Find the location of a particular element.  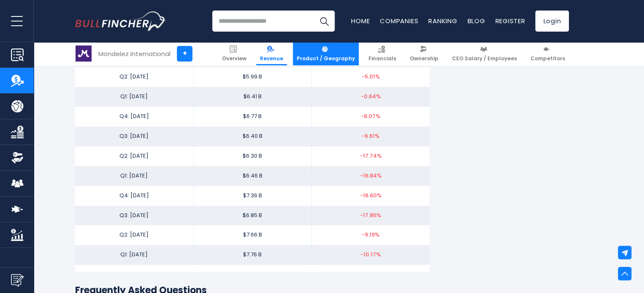

a: Login is located at coordinates (552, 21).